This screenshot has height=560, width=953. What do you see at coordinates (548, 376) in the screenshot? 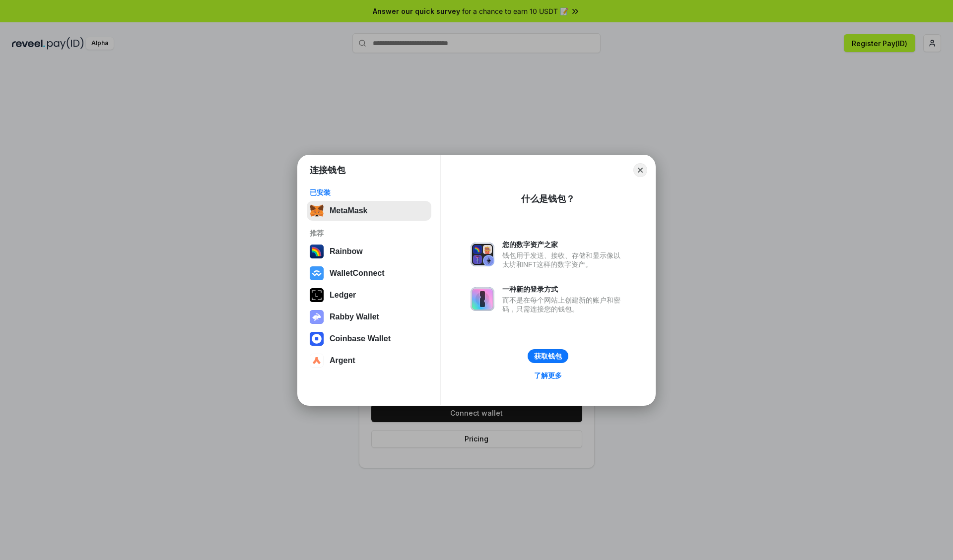
I see `a: 了解更多` at bounding box center [548, 376].